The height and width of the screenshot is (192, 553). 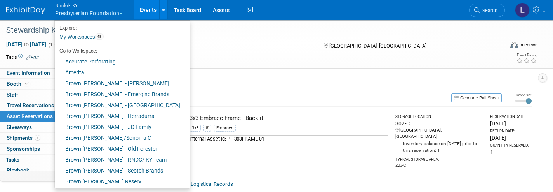 I want to click on span: Tasks, so click(x=12, y=159).